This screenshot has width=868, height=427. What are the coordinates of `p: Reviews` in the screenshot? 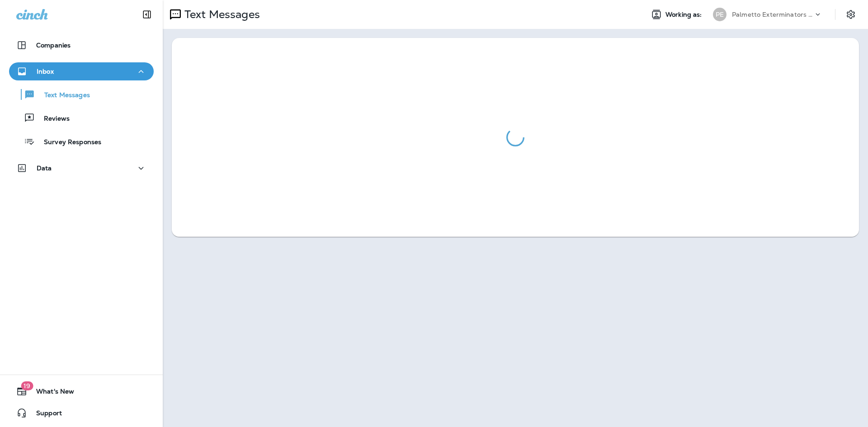 It's located at (52, 119).